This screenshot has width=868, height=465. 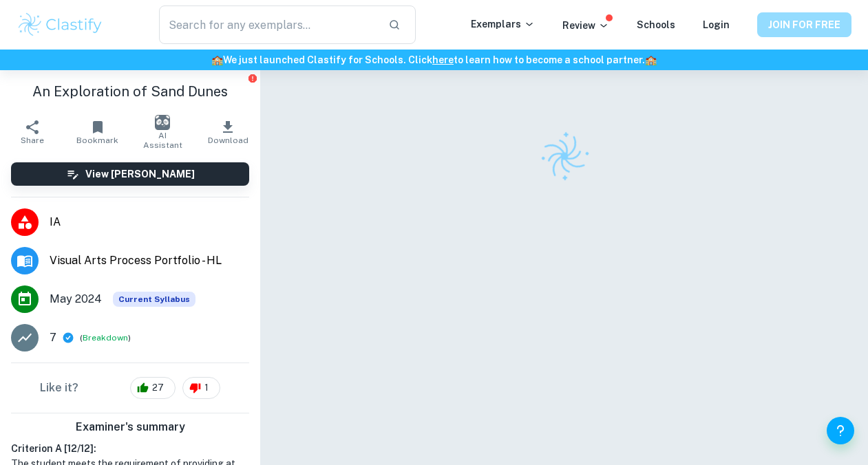 What do you see at coordinates (154, 299) in the screenshot?
I see `div: This exemplar is based on the current syllabus. Feel free to refer to it for inspiration/ideas wh...` at bounding box center [154, 299].